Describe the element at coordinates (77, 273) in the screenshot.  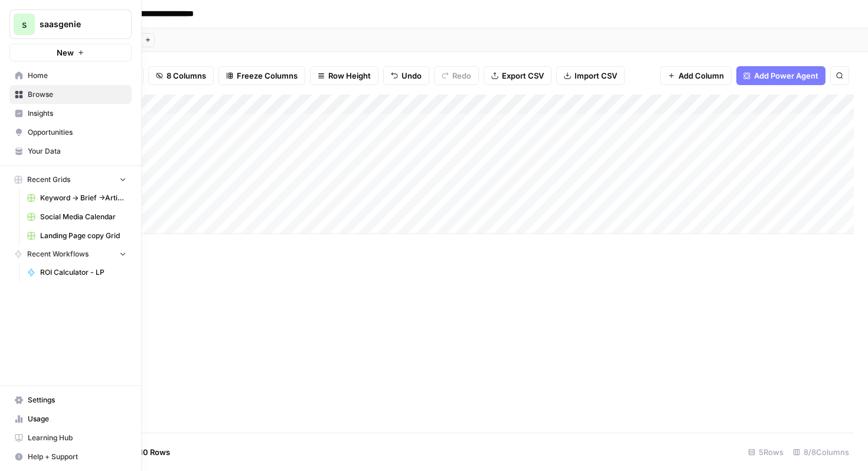
I see `a: ROI Calculator - LP` at that location.